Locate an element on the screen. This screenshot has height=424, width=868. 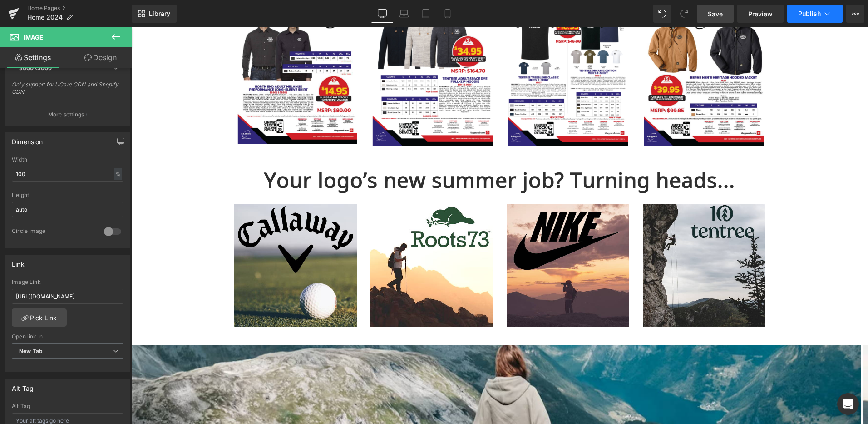
div: Image Link is located at coordinates (68, 282).